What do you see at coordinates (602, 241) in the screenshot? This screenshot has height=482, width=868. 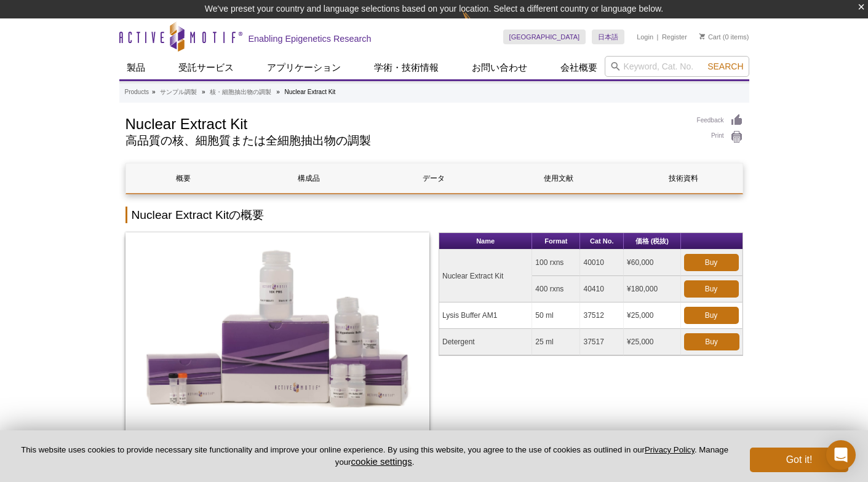 I see `th: Cat No.` at bounding box center [602, 241].